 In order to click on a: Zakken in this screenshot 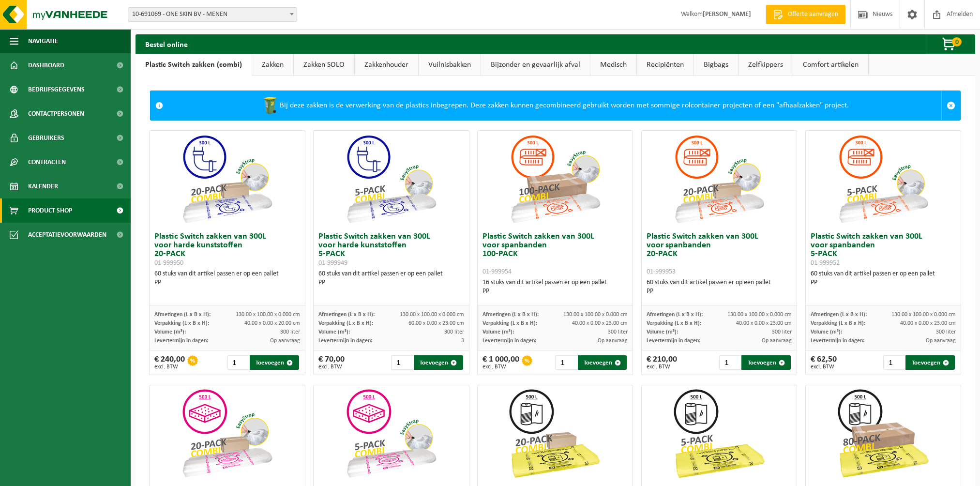, I will do `click(272, 65)`.